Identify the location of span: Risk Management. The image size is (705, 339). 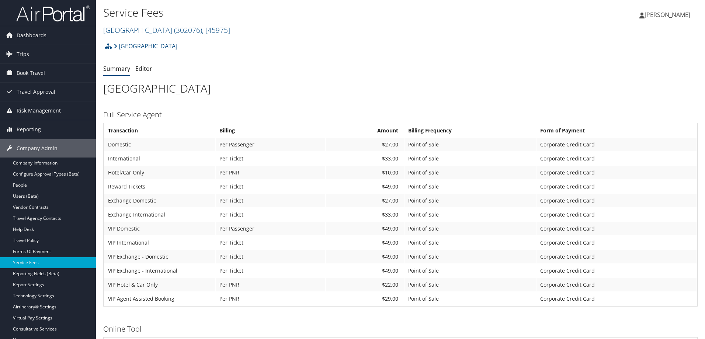
(39, 111).